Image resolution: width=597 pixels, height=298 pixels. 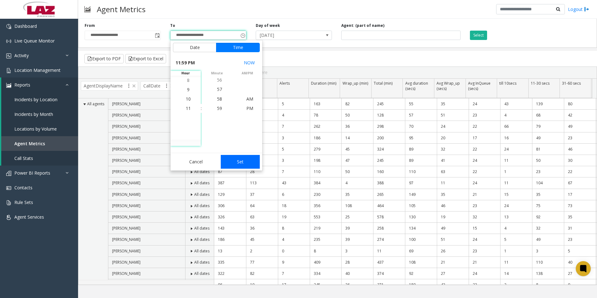 I want to click on td: 235, so click(x=325, y=239).